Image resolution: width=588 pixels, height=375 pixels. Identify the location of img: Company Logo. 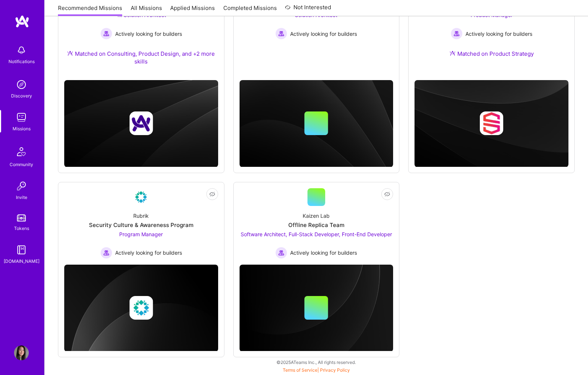
(141, 197).